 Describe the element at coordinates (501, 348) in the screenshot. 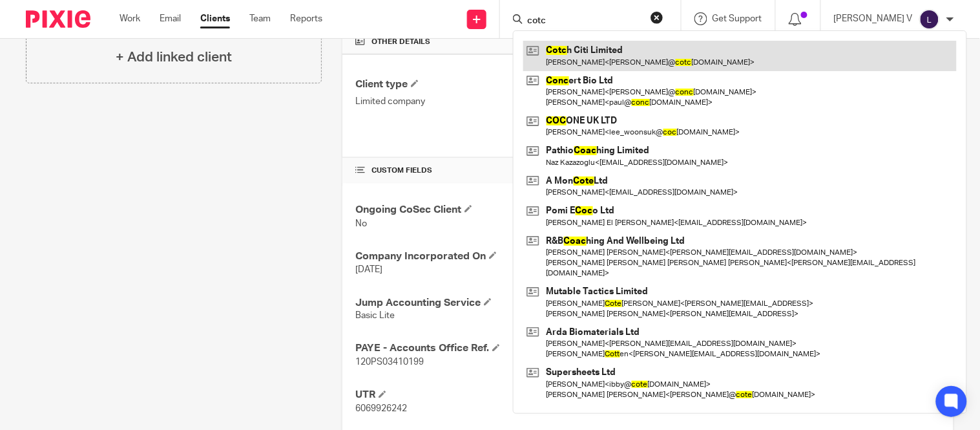

I see `h4: PAYE - Accounts Office Ref.` at that location.